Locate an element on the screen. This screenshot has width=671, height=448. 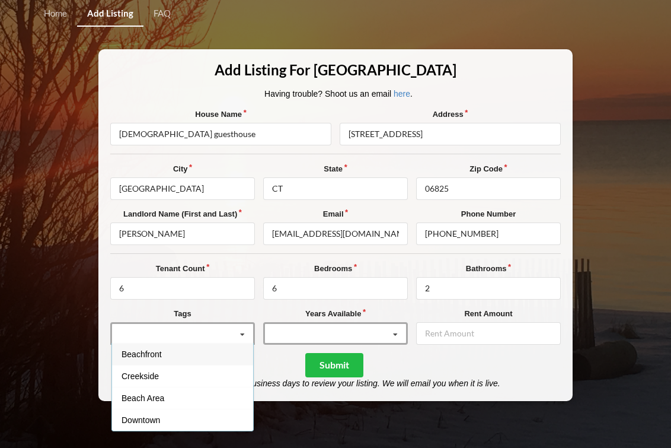
span: Beach Area is located at coordinates (143, 398).